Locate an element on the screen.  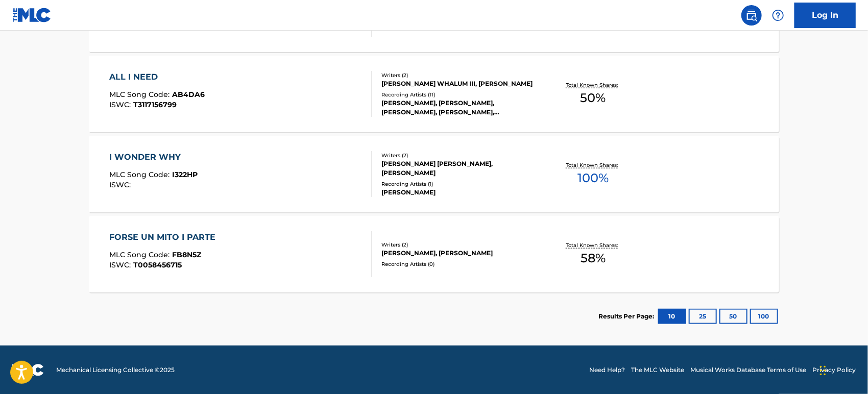
button: 50 is located at coordinates (733, 316).